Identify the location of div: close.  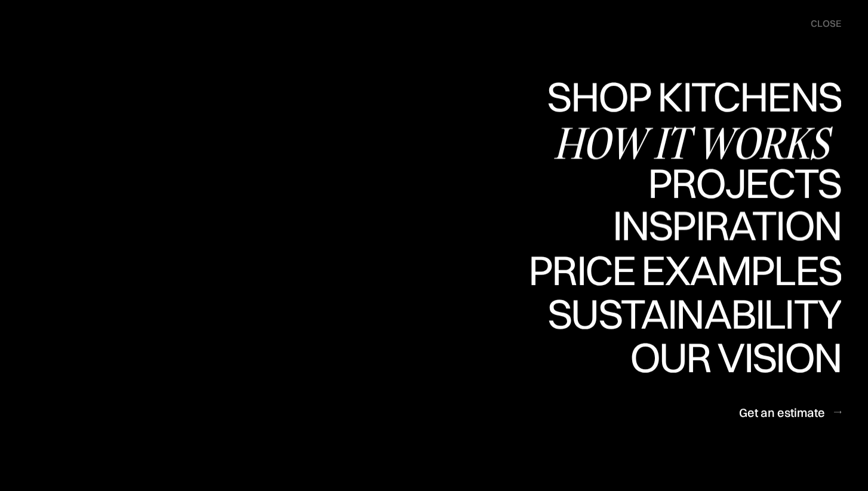
(826, 24).